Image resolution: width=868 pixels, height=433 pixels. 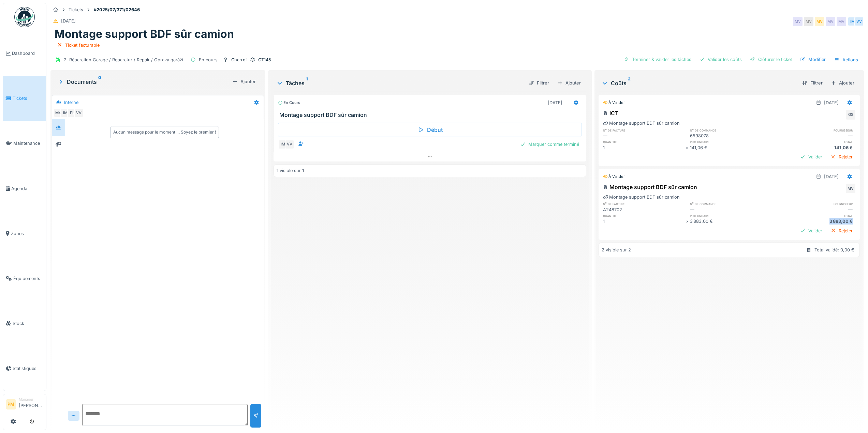 I want to click on sup: 0, so click(x=100, y=82).